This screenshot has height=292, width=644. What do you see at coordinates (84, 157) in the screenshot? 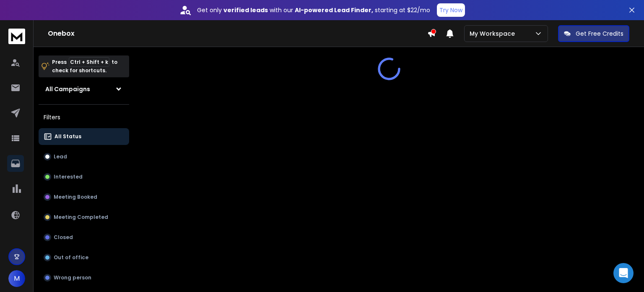
I see `button: Lead` at bounding box center [84, 157].